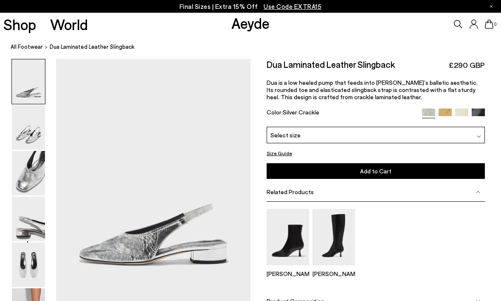 Image resolution: width=501 pixels, height=301 pixels. Describe the element at coordinates (28, 219) in the screenshot. I see `img: Dua Laminated Leather Slingback - Image 4` at that location.